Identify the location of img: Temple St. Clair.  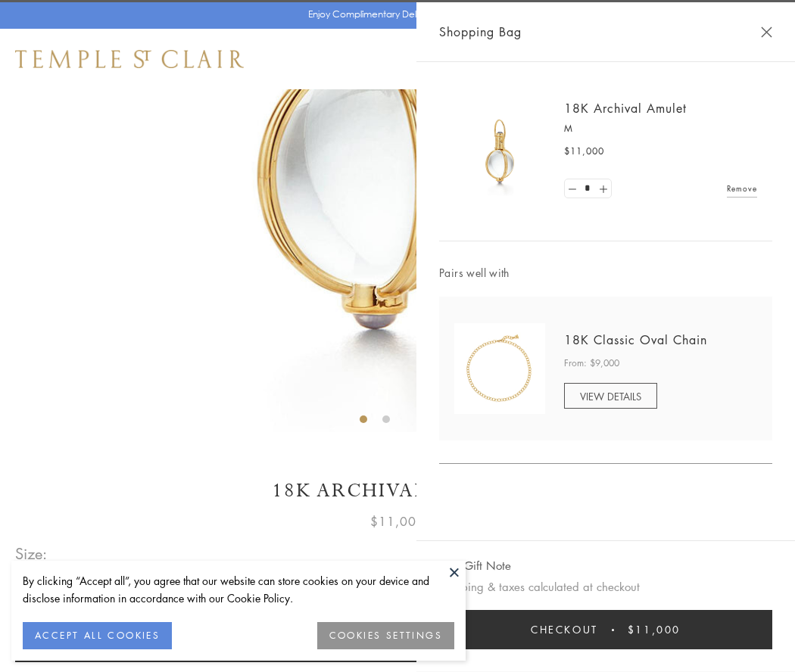
(129, 59).